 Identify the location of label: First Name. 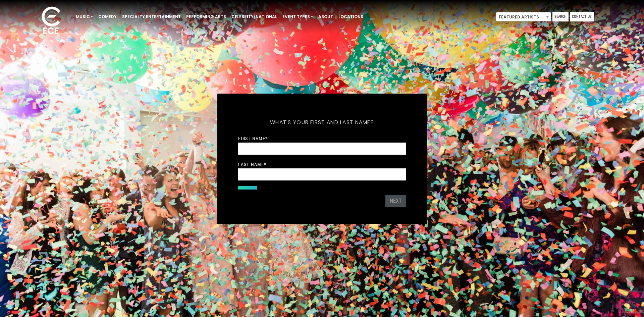
(253, 138).